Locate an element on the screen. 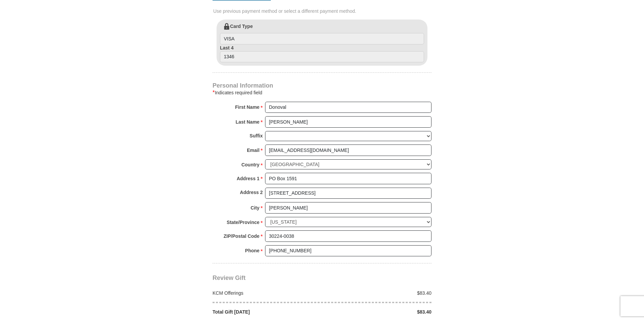  strong: Address 2 is located at coordinates (251, 192).